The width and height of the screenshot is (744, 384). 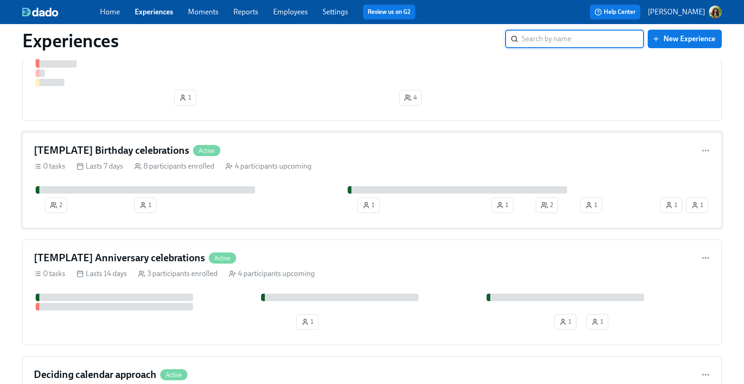 I want to click on a: dado, so click(x=61, y=12).